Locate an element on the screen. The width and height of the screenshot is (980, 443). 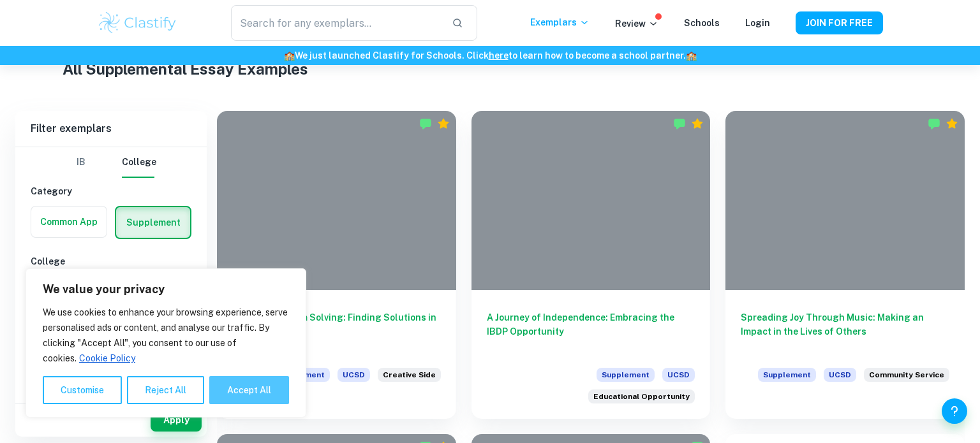
p: We value your privacy is located at coordinates (166, 290).